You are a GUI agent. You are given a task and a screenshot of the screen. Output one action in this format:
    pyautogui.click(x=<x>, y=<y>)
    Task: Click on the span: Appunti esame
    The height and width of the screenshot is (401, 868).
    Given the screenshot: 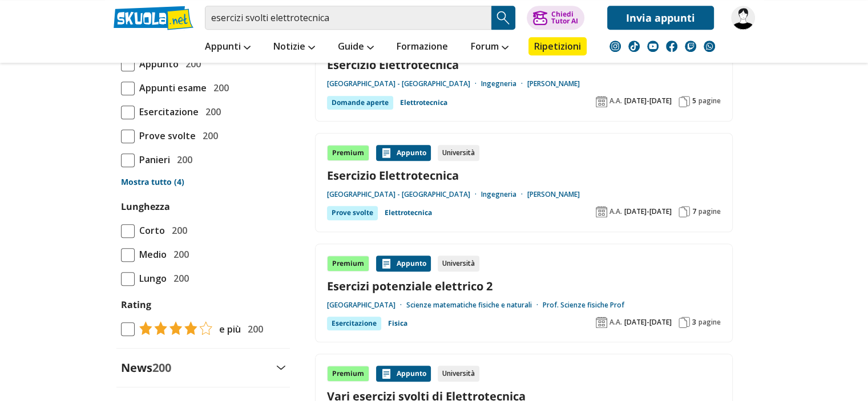 What is the action you would take?
    pyautogui.click(x=171, y=88)
    